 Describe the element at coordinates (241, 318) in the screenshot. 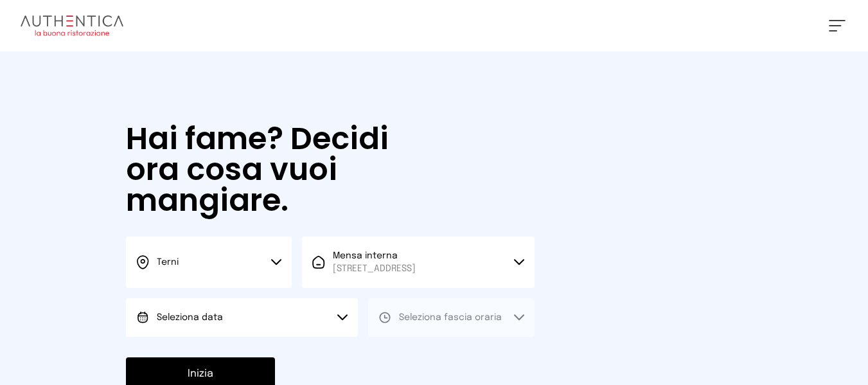

I see `button: Seleziona data` at that location.